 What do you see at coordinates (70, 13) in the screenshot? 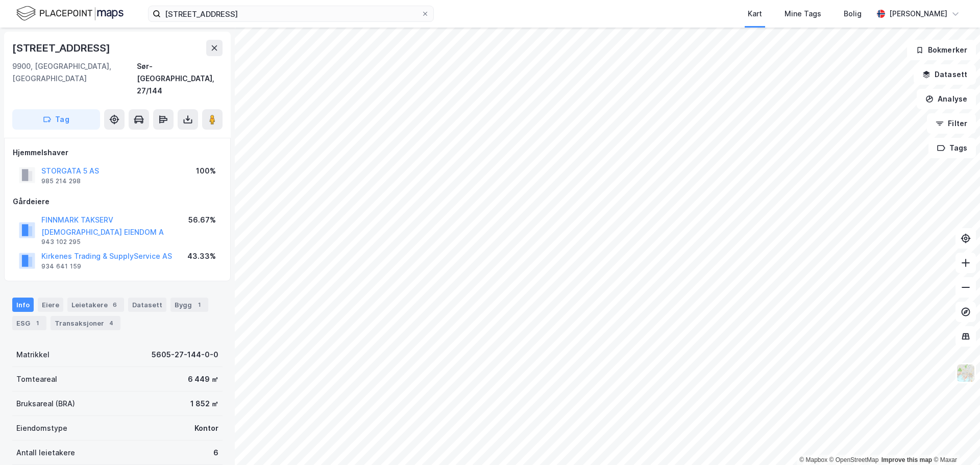
I see `img: logo.f888ab2527a4732fd821a326f86c7f29.svg` at bounding box center [70, 13].